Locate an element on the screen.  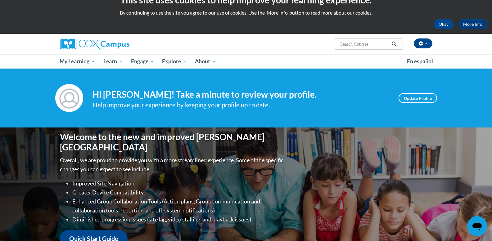
span: En español is located at coordinates (420, 61).